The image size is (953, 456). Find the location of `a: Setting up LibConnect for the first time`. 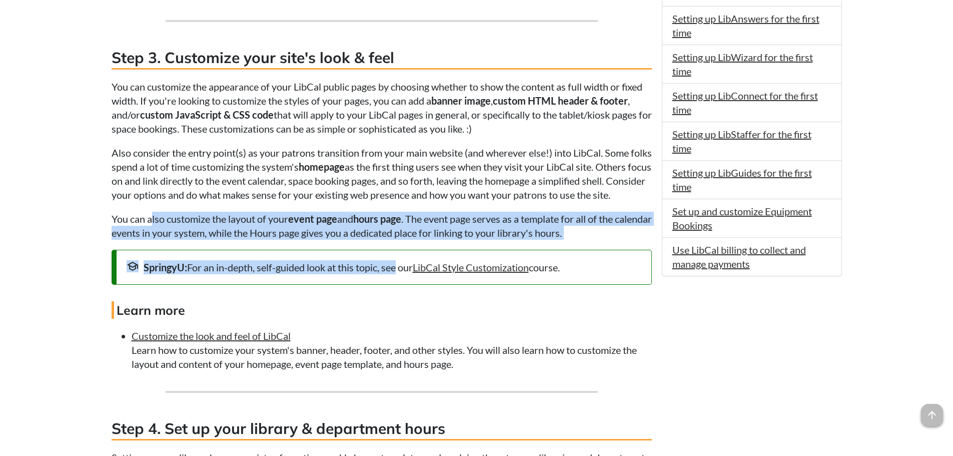

a: Setting up LibConnect for the first time is located at coordinates (745, 103).